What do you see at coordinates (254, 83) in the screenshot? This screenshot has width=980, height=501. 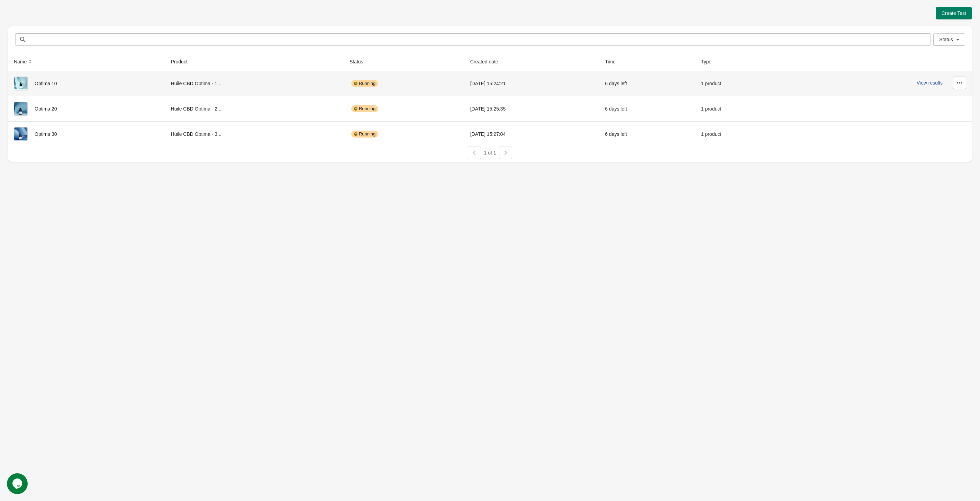 I see `div: Huile CBD Optima - 1...` at bounding box center [254, 83].